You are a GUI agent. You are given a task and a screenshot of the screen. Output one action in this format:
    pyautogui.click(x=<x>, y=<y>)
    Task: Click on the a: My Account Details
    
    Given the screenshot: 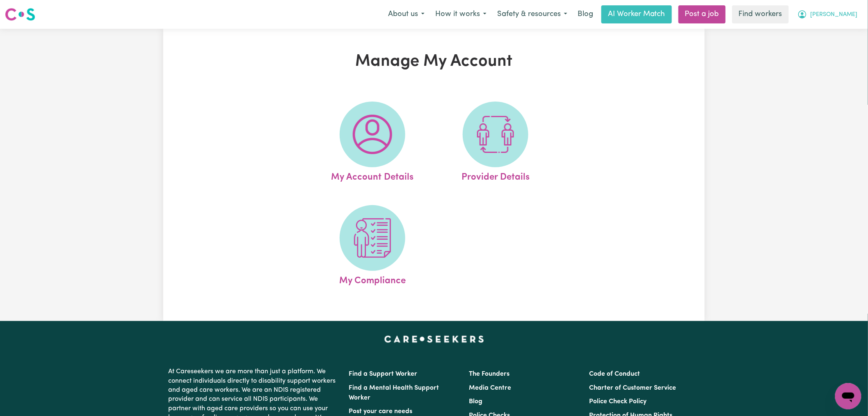 What is the action you would take?
    pyautogui.click(x=373, y=143)
    